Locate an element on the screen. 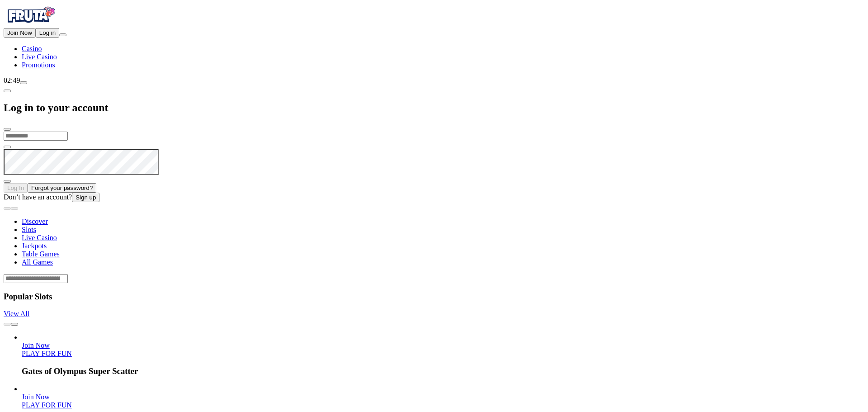 The width and height of the screenshot is (868, 412). span: Log in is located at coordinates (48, 33).